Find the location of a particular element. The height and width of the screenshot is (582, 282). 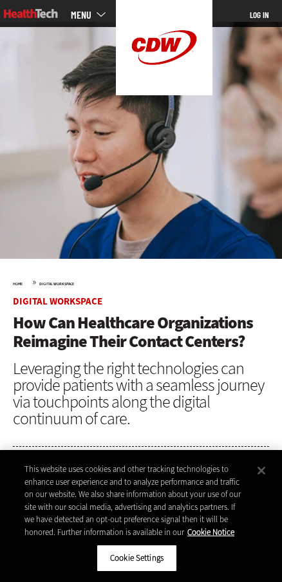

a: More information about your privacy is located at coordinates (210, 531).